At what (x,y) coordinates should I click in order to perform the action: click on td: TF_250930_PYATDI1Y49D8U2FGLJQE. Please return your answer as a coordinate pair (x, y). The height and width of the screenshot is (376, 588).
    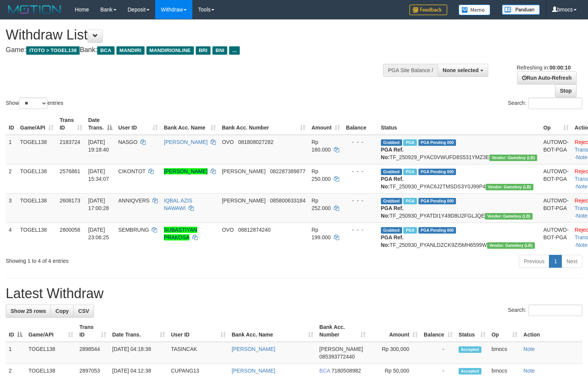
    Looking at the image, I should click on (459, 208).